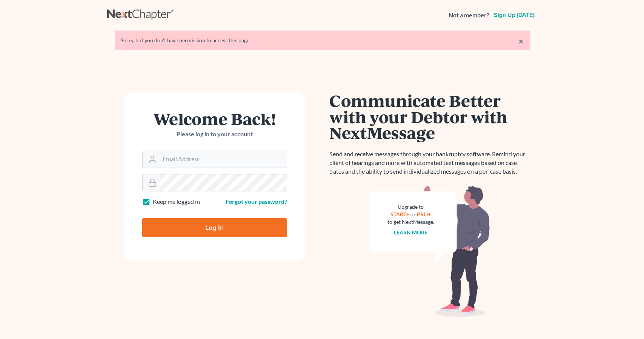 Image resolution: width=644 pixels, height=339 pixels. I want to click on input: Email Address, so click(223, 159).